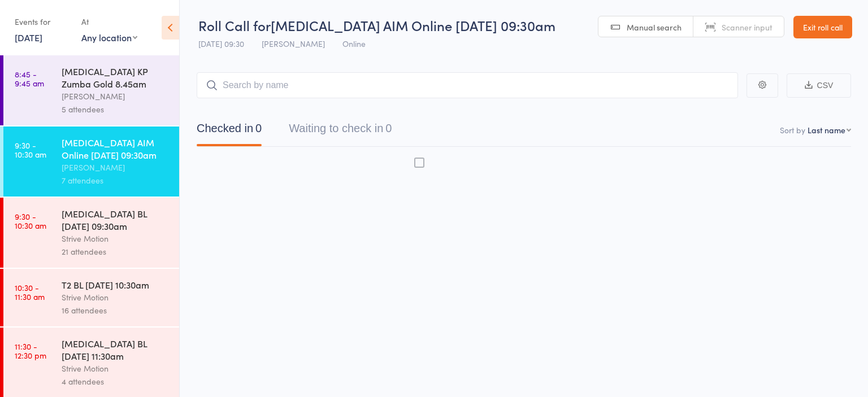 This screenshot has width=868, height=397. I want to click on div: 7 attendees, so click(115, 180).